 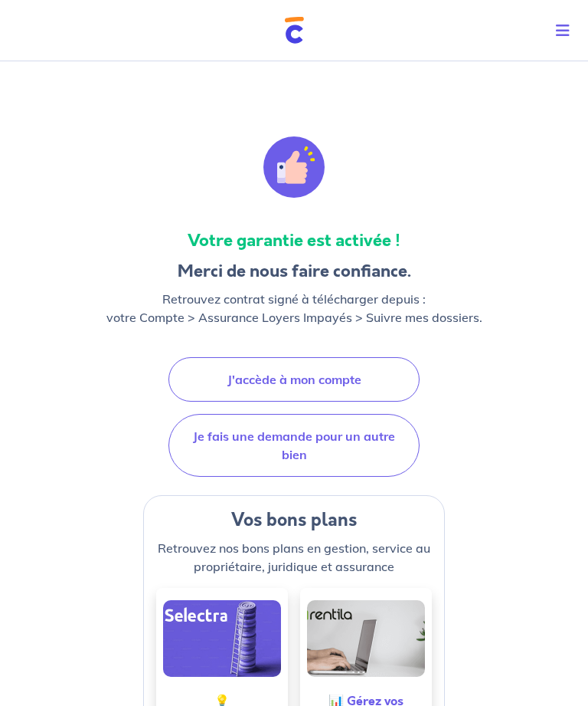 I want to click on img: Cautioneo, so click(x=294, y=30).